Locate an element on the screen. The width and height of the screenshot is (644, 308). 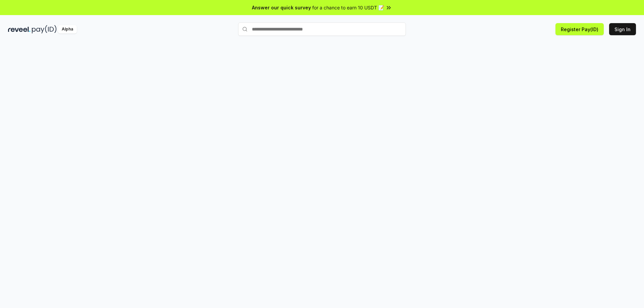
button: Sign In is located at coordinates (623, 29).